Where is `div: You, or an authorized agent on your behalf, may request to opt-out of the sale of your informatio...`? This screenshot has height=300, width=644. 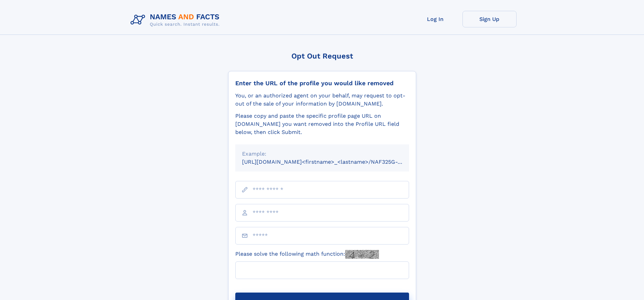 div: You, or an authorized agent on your behalf, may request to opt-out of the sale of your informatio... is located at coordinates (322, 100).